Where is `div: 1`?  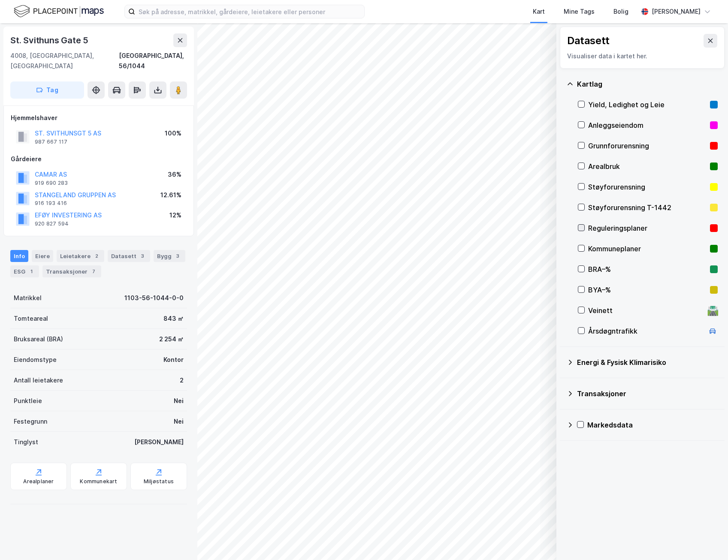
div: 1 is located at coordinates (31, 271).